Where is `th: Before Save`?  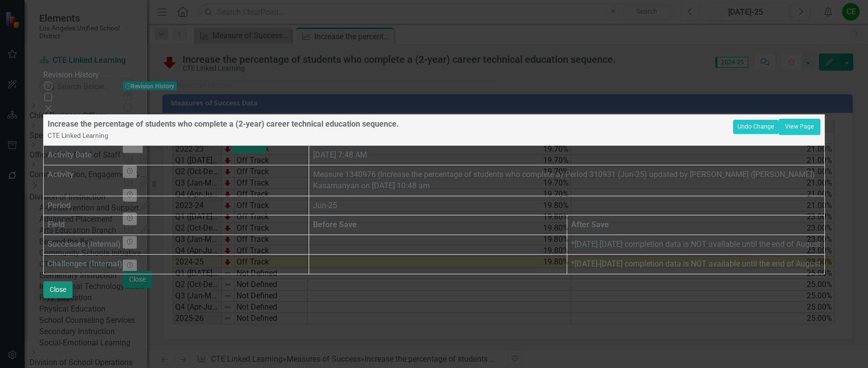
th: Before Save is located at coordinates (438, 225).